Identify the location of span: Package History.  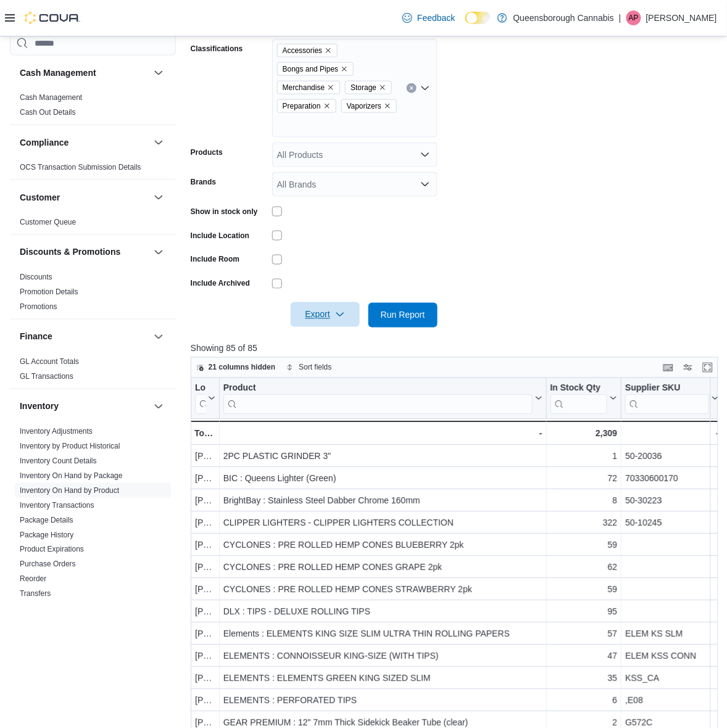
(46, 535).